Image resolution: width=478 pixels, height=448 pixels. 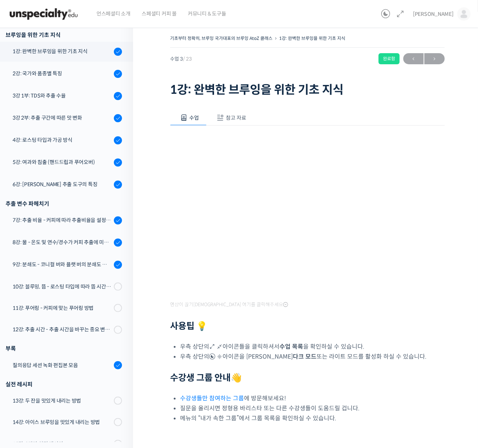 I want to click on div: 브루잉을 위한 기초 지식, so click(x=64, y=35).